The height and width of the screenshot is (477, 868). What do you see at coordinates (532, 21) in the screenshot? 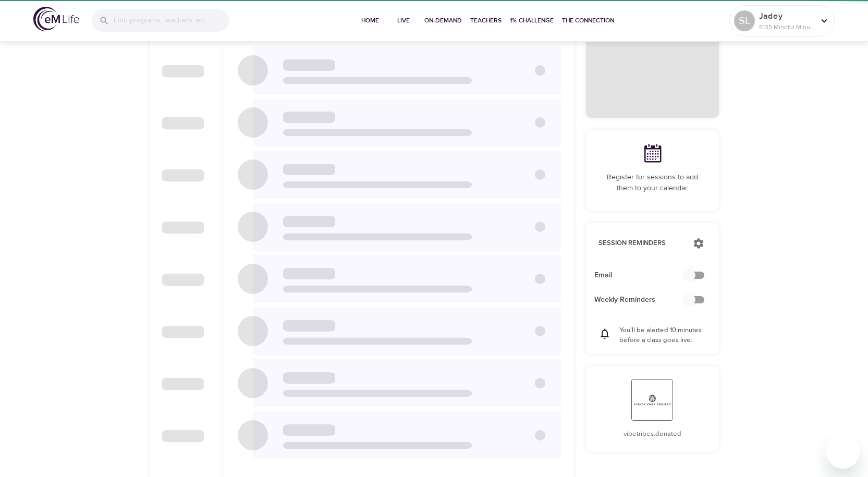
I see `span: 1% Challenge` at bounding box center [532, 21].